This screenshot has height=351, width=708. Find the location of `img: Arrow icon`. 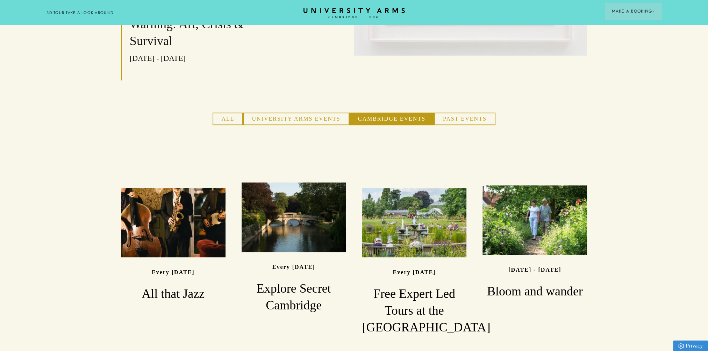

img: Arrow icon is located at coordinates (653, 11).